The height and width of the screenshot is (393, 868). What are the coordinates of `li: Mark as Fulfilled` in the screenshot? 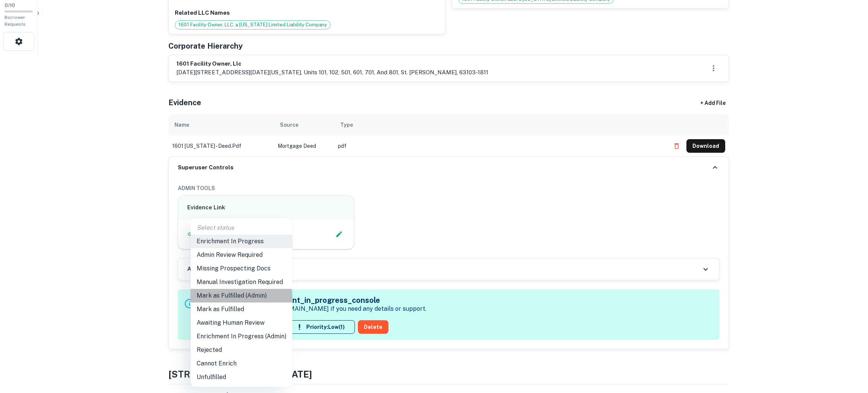 It's located at (241, 309).